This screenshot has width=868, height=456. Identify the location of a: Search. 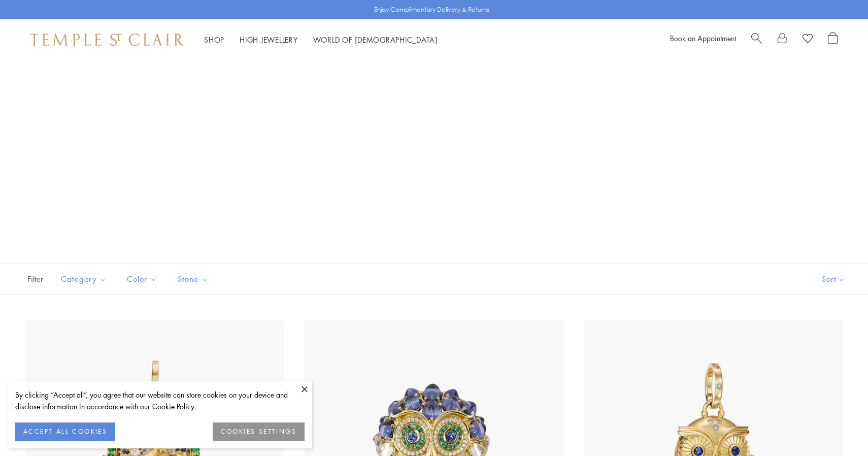
(757, 39).